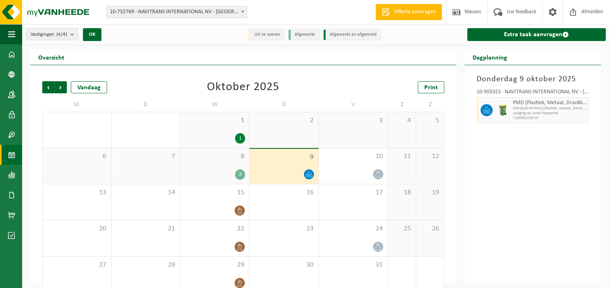  I want to click on h2: Overzicht, so click(51, 57).